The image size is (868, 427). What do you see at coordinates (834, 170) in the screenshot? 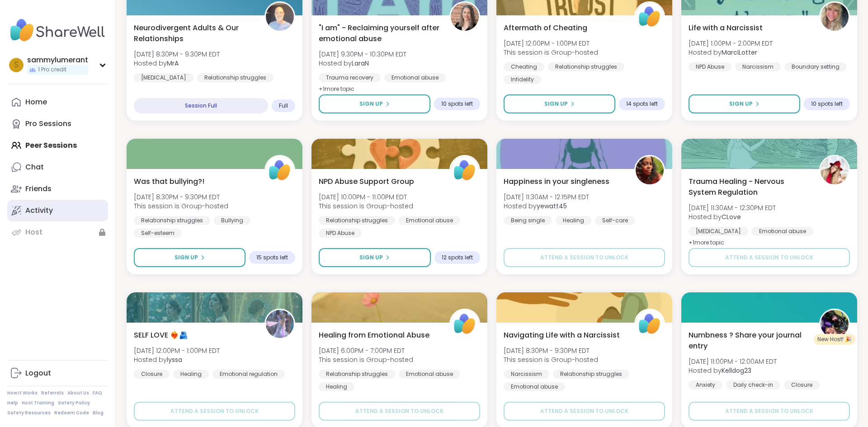
I see `img: CLove` at bounding box center [834, 170].